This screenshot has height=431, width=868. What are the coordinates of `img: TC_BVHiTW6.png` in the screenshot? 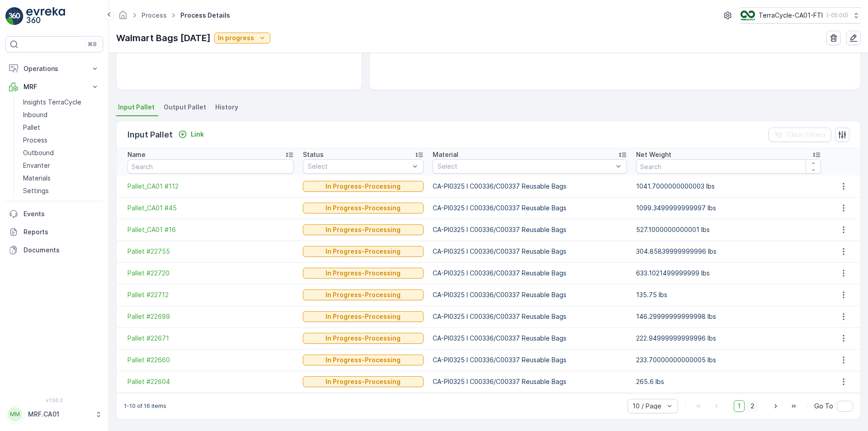 It's located at (747, 15).